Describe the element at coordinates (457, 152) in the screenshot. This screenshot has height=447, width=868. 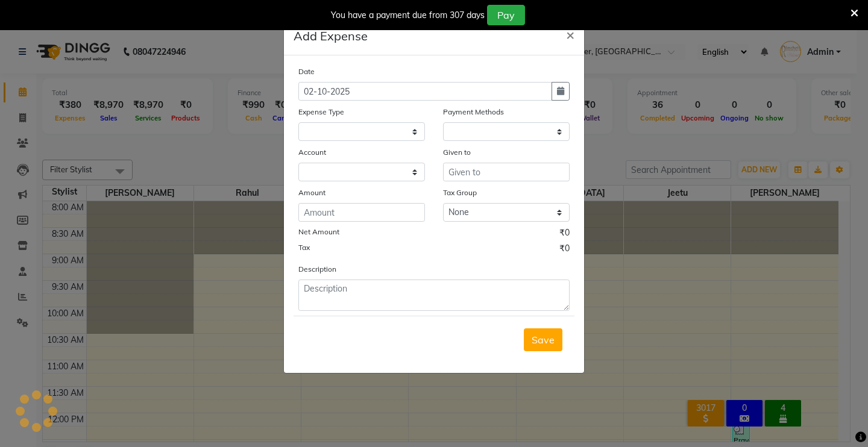
I see `label: Given to` at that location.